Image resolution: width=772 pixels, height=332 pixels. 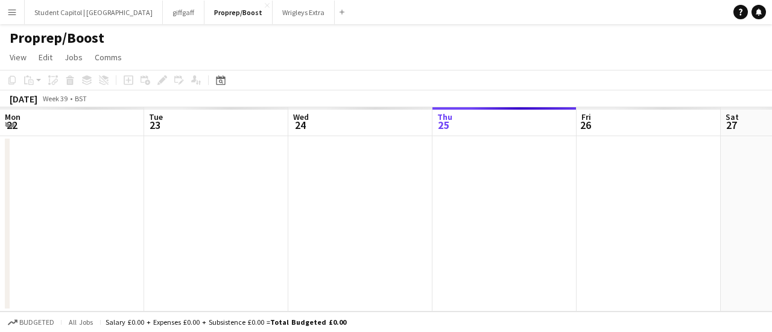 I want to click on button: Wrigleys Extra, so click(x=303, y=12).